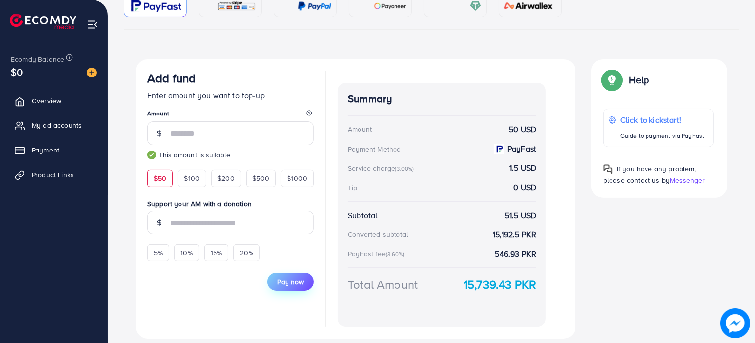  What do you see at coordinates (516, 253) in the screenshot?
I see `strong: 546.93 PKR` at bounding box center [516, 253].